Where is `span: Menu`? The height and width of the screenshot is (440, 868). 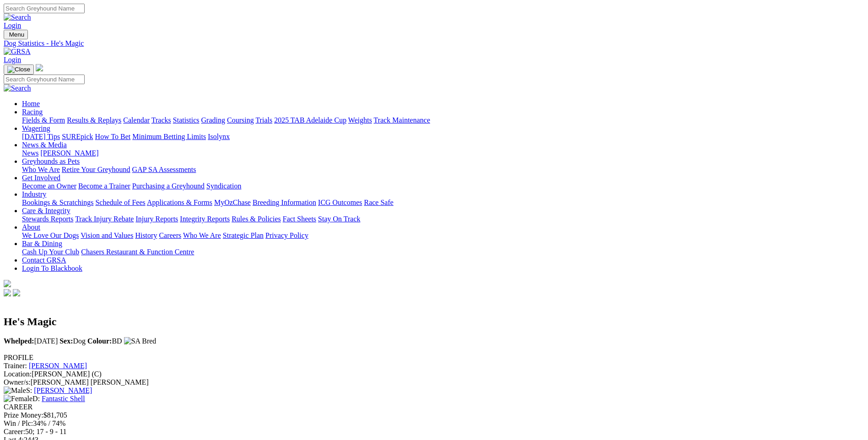
span: Menu is located at coordinates (16, 34).